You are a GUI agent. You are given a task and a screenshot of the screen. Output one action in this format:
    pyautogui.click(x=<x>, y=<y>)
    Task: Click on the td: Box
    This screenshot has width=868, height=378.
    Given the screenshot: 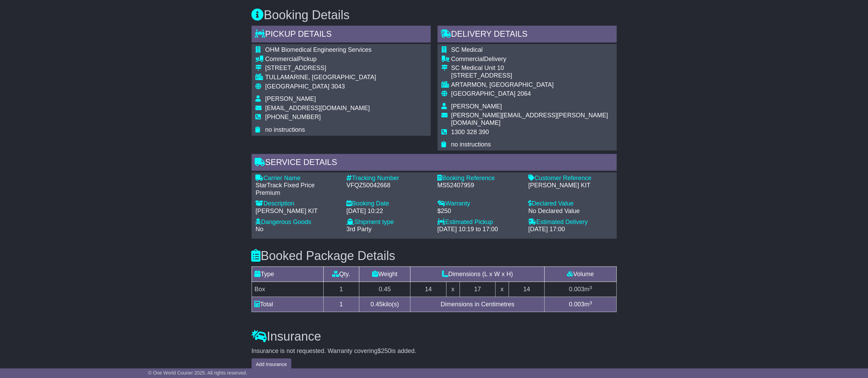 What is the action you would take?
    pyautogui.click(x=287, y=289)
    